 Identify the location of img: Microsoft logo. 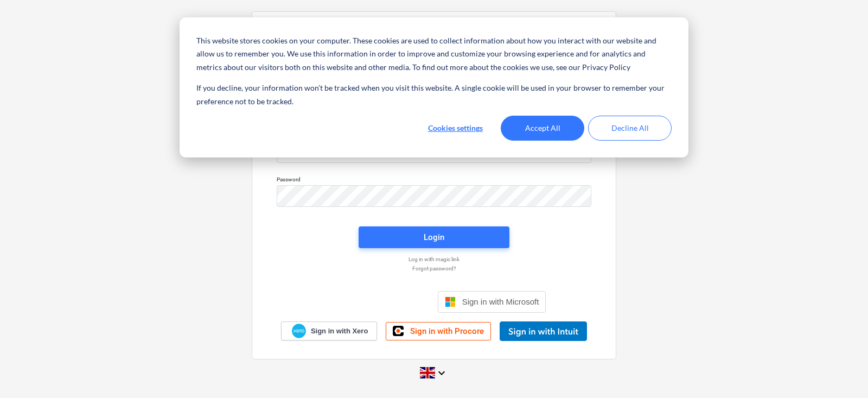
(451, 302).